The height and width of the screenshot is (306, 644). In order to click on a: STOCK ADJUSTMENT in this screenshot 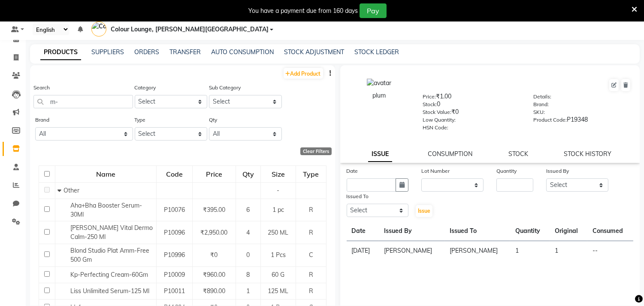, I will do `click(314, 52)`.